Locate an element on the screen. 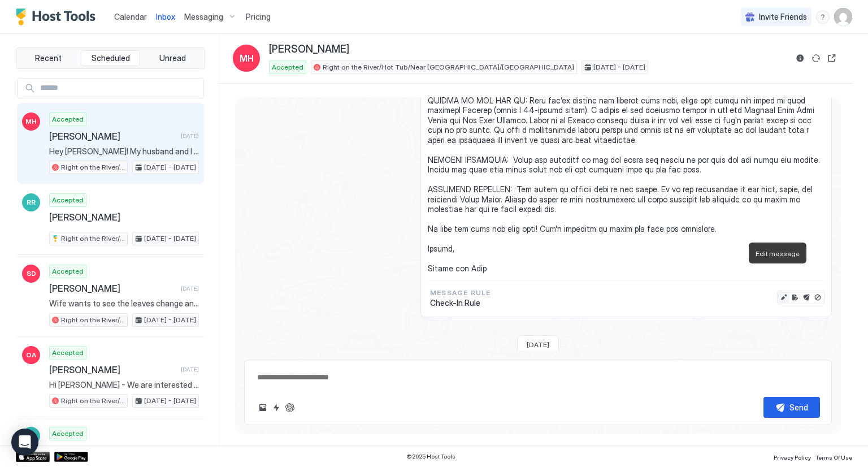 The width and height of the screenshot is (868, 467). button: ChatGPT Auto Reply is located at coordinates (290, 407).